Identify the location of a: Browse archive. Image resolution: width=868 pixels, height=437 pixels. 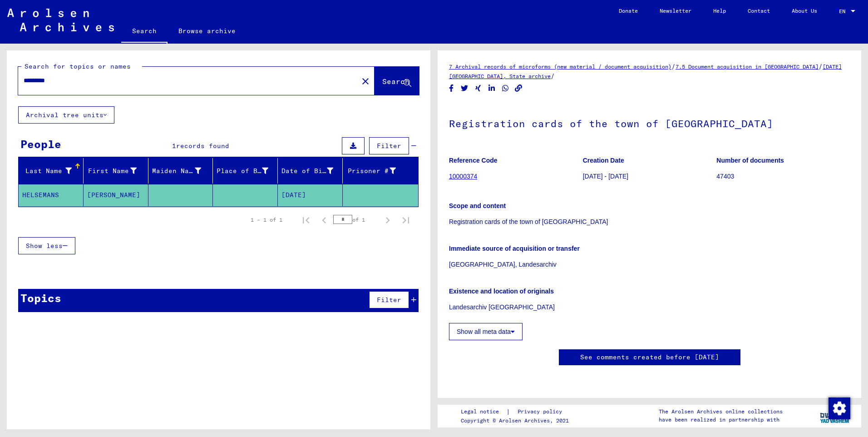
(207, 31).